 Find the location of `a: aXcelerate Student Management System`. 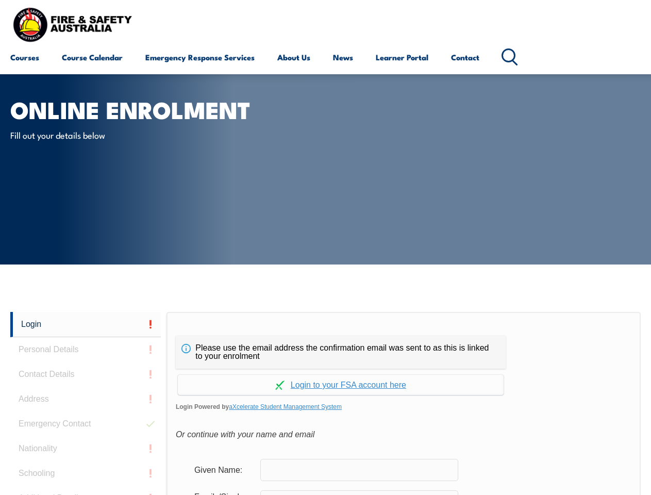

a: aXcelerate Student Management System is located at coordinates (285, 407).